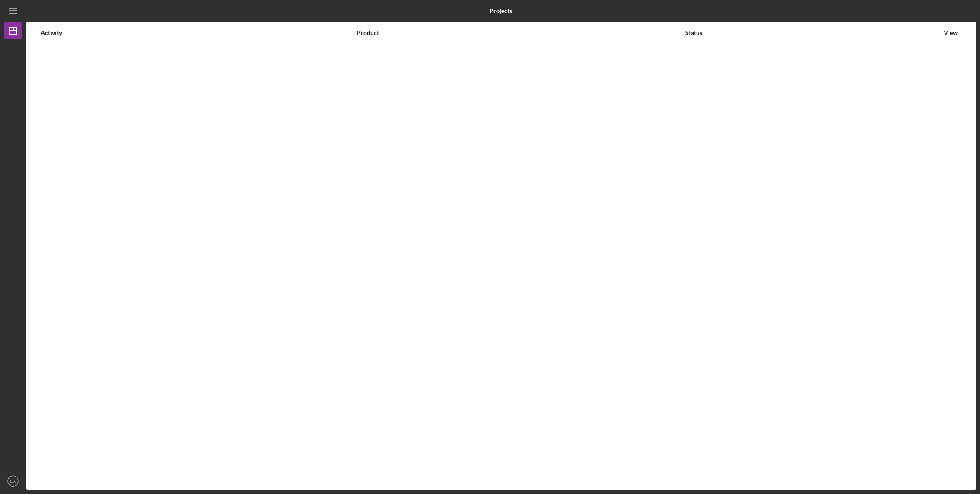  What do you see at coordinates (501, 11) in the screenshot?
I see `b: Projects` at bounding box center [501, 11].